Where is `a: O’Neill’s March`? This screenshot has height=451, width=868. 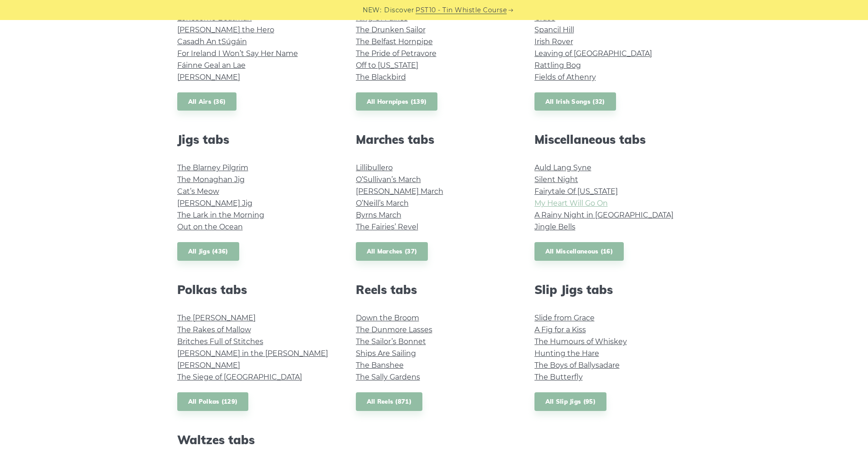
a: O’Neill’s March is located at coordinates (382, 203).